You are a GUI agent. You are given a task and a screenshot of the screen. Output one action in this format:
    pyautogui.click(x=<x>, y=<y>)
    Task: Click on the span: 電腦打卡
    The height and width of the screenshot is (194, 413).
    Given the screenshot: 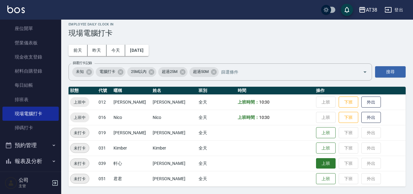 What is the action you would take?
    pyautogui.click(x=107, y=72)
    